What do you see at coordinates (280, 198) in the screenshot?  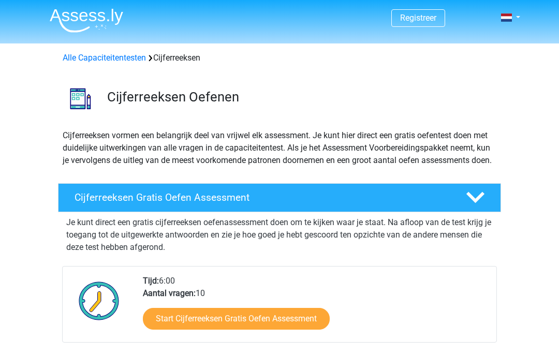 I see `a: Cijferreeksen Gratis Oefen Assessment` at bounding box center [280, 198].